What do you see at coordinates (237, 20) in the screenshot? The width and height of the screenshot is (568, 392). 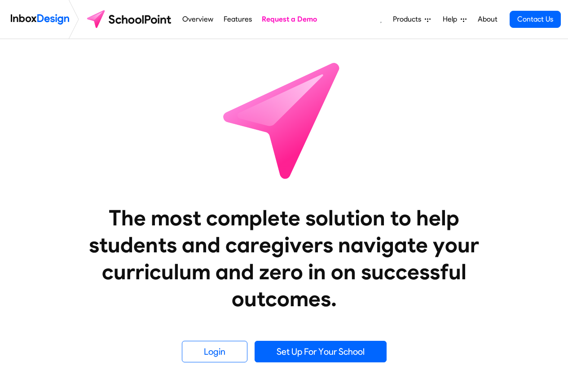 I see `a: Features` at bounding box center [237, 20].